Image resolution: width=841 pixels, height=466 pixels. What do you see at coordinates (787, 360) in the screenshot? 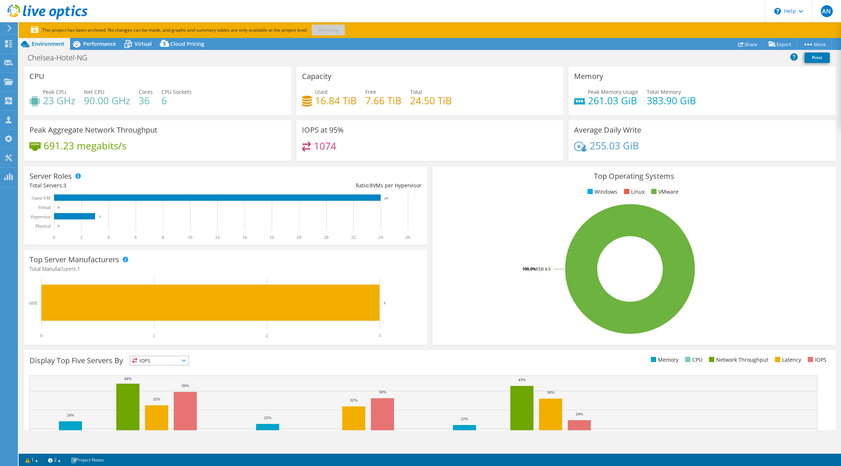
I see `li: Latency` at bounding box center [787, 360].